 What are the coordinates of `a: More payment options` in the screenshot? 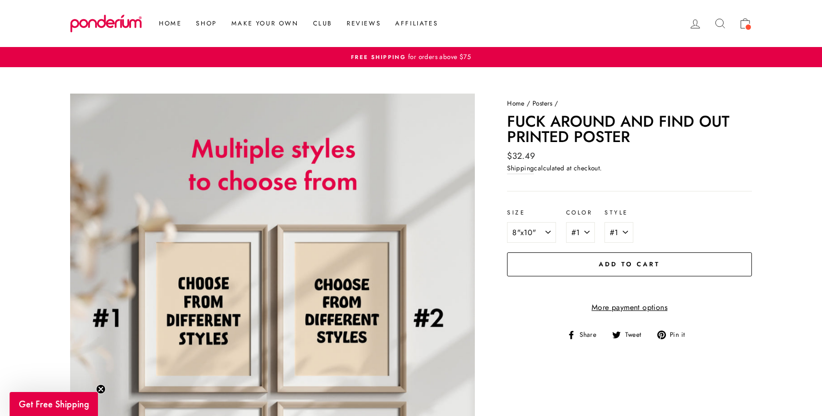 It's located at (629, 308).